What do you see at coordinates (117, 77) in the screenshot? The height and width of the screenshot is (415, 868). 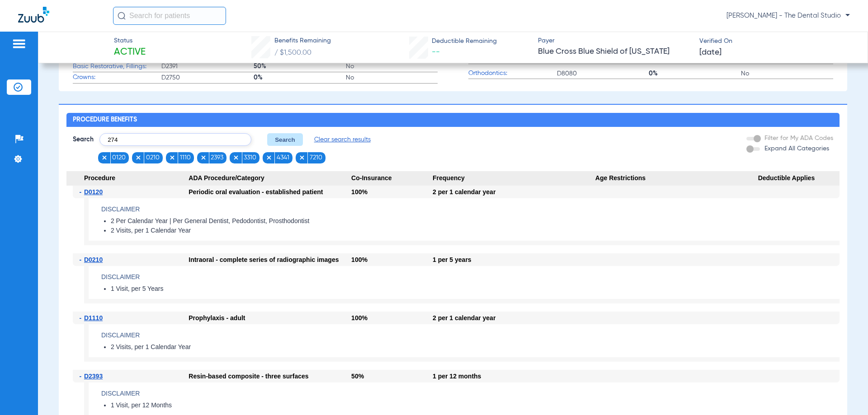 I see `span: Crowns:` at bounding box center [117, 77].